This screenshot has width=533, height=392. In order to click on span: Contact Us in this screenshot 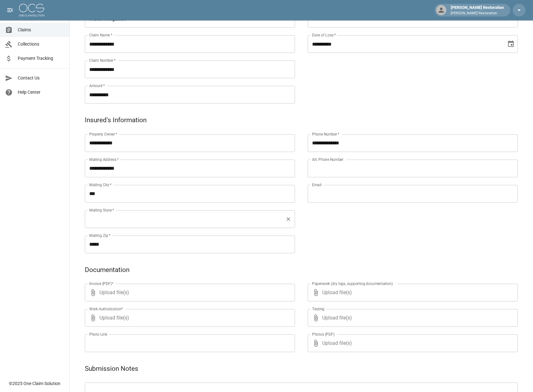, I will do `click(41, 78)`.